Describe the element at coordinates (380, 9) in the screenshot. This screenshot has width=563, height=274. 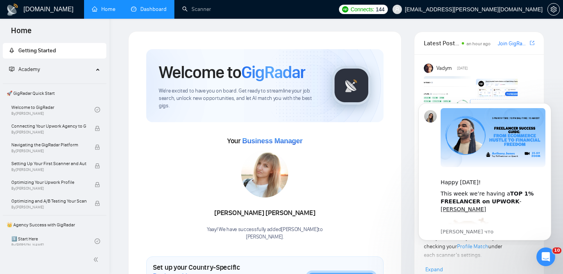
I see `span: 144` at that location.